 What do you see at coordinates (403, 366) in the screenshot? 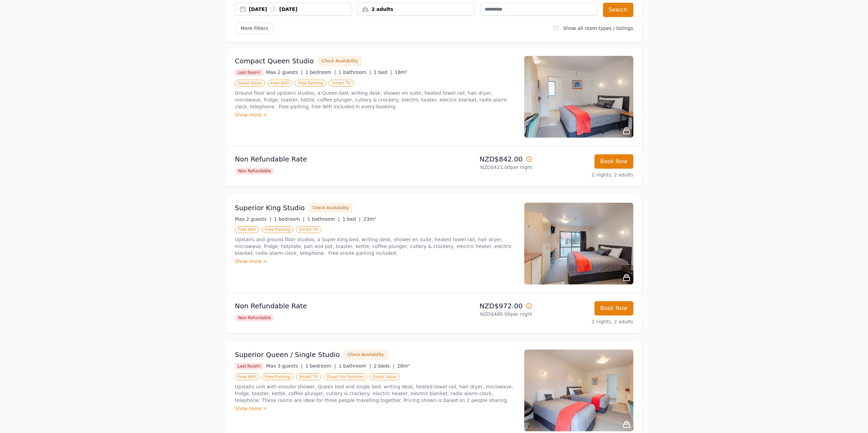
I see `span: 20m²` at bounding box center [403, 366].